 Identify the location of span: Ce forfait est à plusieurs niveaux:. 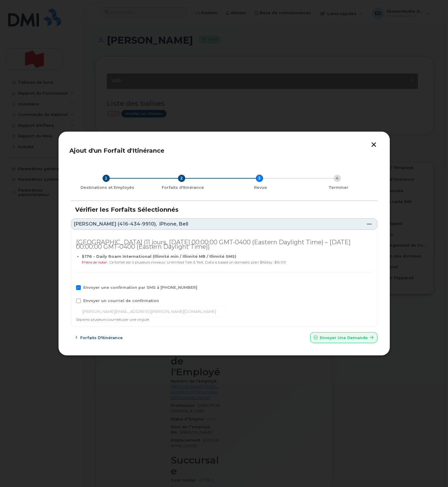
(137, 262).